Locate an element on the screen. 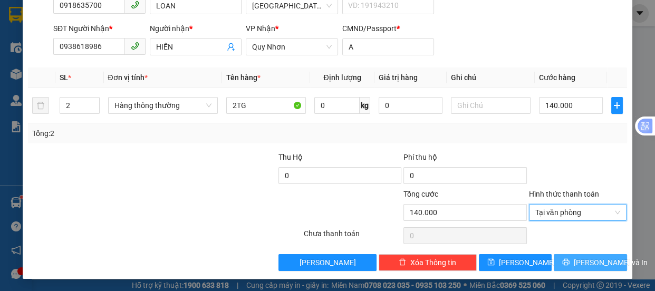  div: CMND/Passport is located at coordinates (388, 28).